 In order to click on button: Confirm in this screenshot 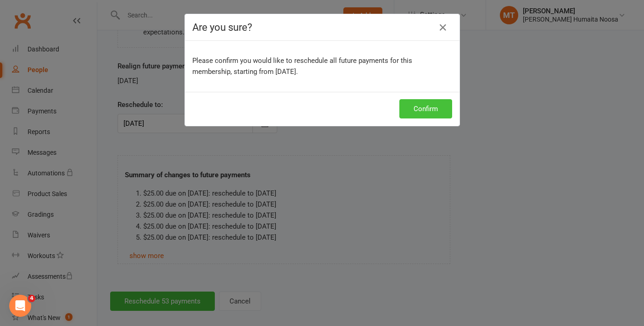, I will do `click(425, 109)`.